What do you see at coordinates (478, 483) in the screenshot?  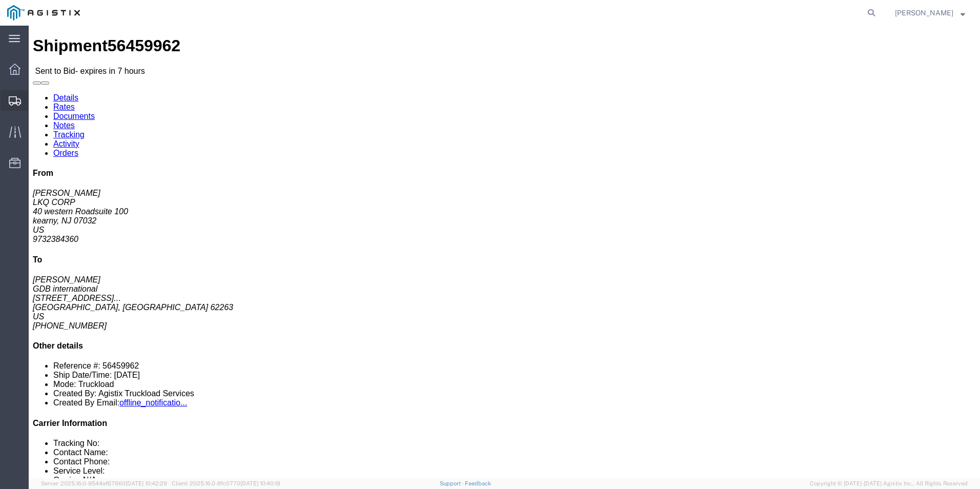 I see `a: Feedback` at bounding box center [478, 483].